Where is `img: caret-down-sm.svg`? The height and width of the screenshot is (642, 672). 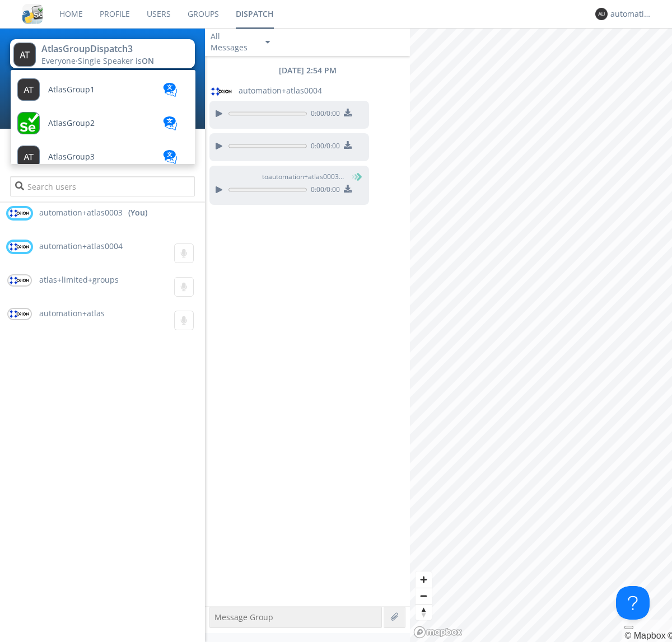 img: caret-down-sm.svg is located at coordinates (267, 42).